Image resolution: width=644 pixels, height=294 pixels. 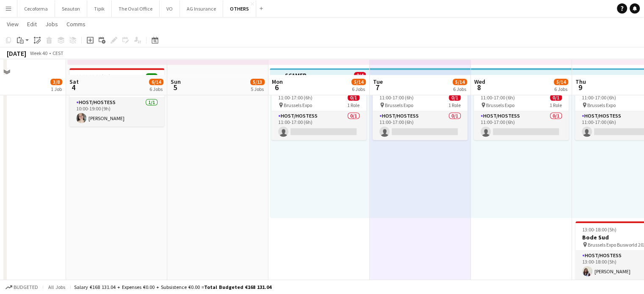 I want to click on a: View, so click(x=13, y=24).